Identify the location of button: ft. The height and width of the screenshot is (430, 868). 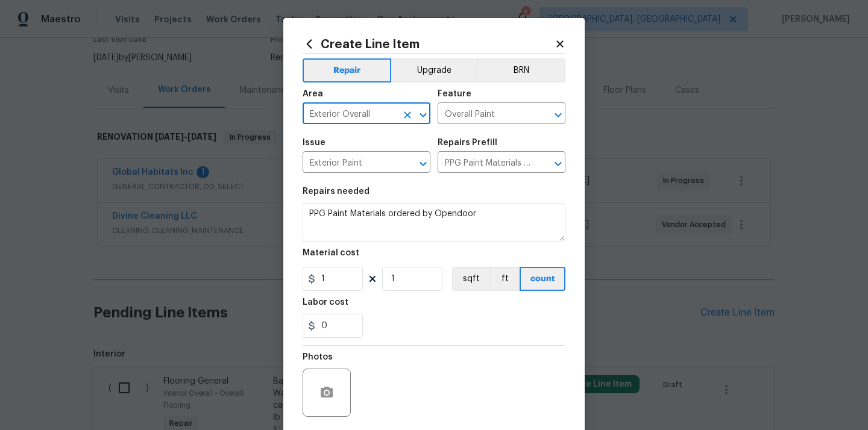
(504, 279).